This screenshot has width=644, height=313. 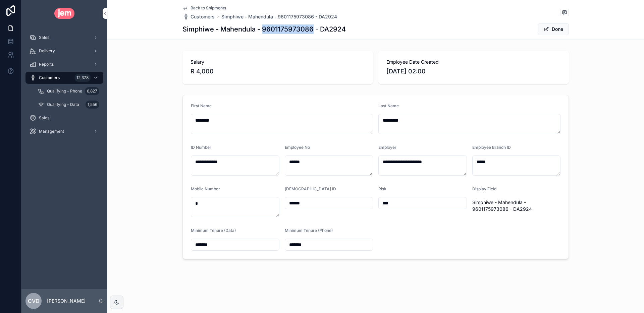 I want to click on span: Display Field, so click(x=484, y=189).